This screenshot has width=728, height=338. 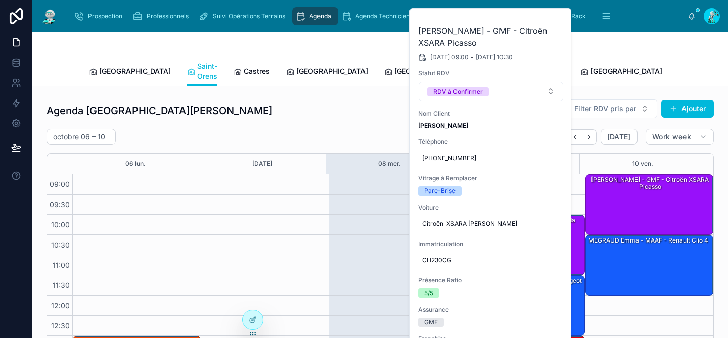 What do you see at coordinates (61, 265) in the screenshot?
I see `span: 11:00` at bounding box center [61, 265].